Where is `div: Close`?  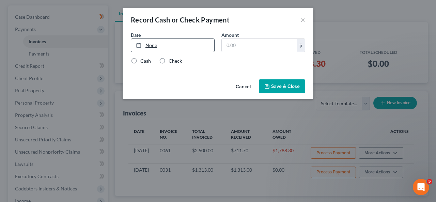
div: Close is located at coordinates (126, 9).